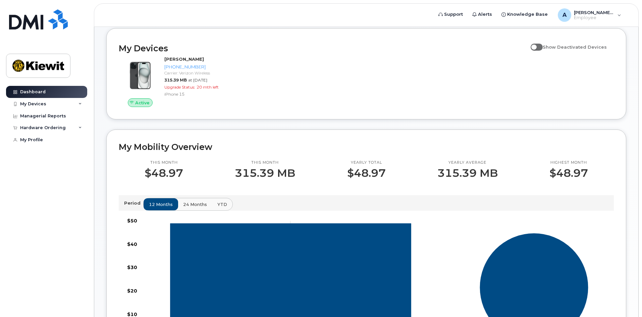 This screenshot has height=317, width=642. What do you see at coordinates (574, 47) in the screenshot?
I see `span: Show Deactivated Devices` at bounding box center [574, 47].